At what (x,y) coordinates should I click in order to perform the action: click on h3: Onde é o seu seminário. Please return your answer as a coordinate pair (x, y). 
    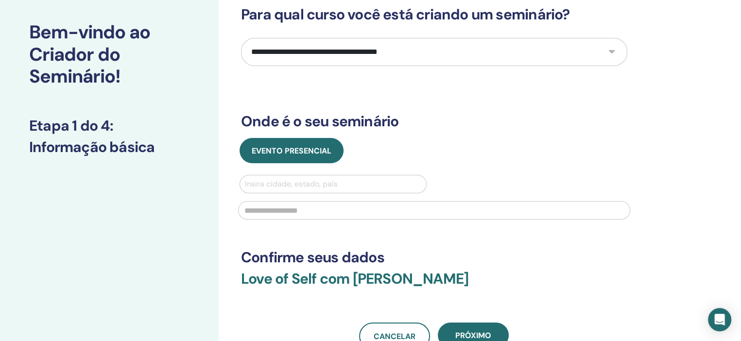
    Looking at the image, I should click on (434, 122).